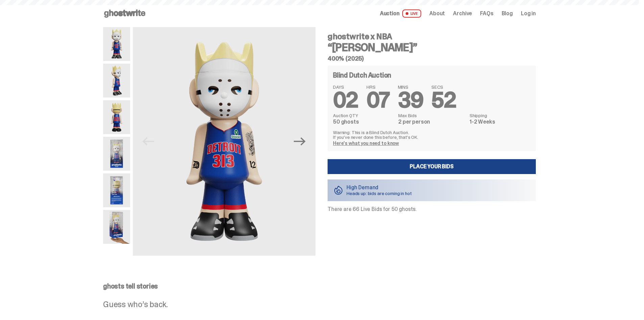 Image resolution: width=644 pixels, height=320 pixels. Describe the element at coordinates (363, 115) in the screenshot. I see `dt: Auction QTY` at that location.